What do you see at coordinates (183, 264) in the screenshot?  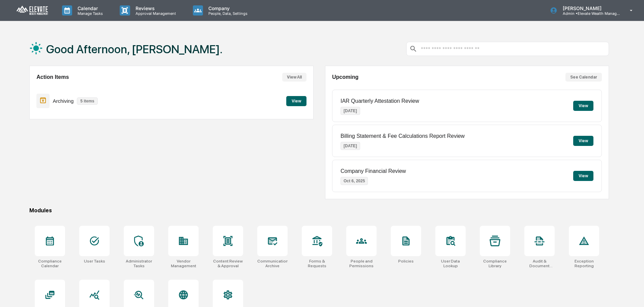 I see `div: Vendor Management` at bounding box center [183, 264].